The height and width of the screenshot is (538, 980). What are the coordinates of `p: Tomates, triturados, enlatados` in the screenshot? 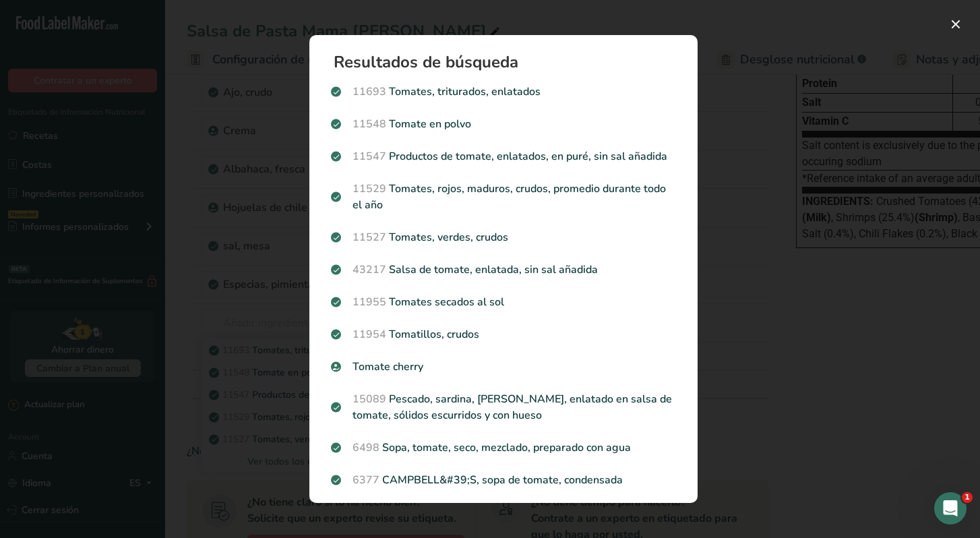 It's located at (503, 91).